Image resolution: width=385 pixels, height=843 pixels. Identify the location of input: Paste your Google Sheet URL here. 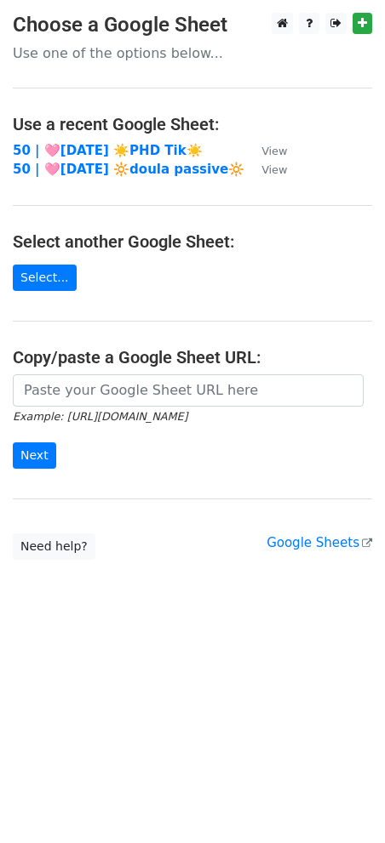
(188, 390).